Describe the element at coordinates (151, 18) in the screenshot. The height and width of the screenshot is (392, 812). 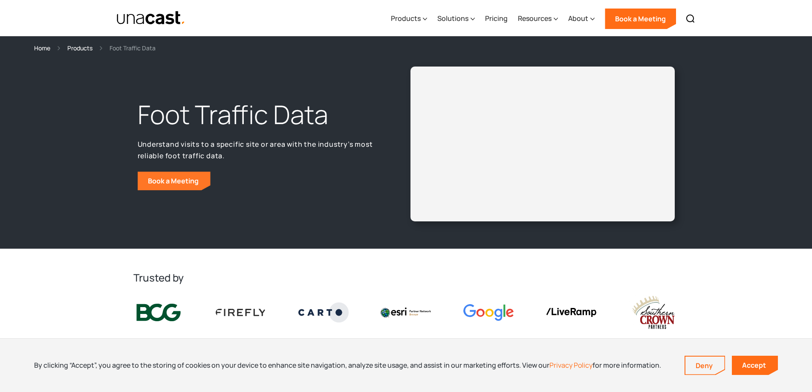
I see `a: home` at that location.